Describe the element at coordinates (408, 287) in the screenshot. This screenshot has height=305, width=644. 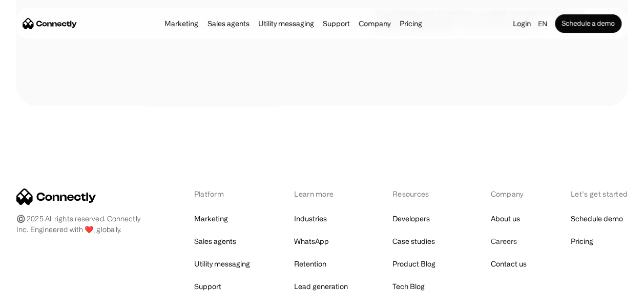
I see `a: Tech Blog` at that location.